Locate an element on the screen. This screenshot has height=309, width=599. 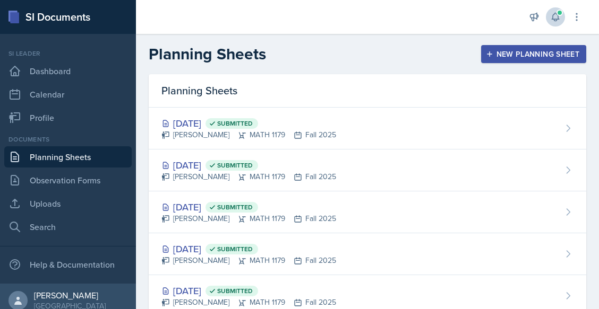
a: Search is located at coordinates (68, 227).